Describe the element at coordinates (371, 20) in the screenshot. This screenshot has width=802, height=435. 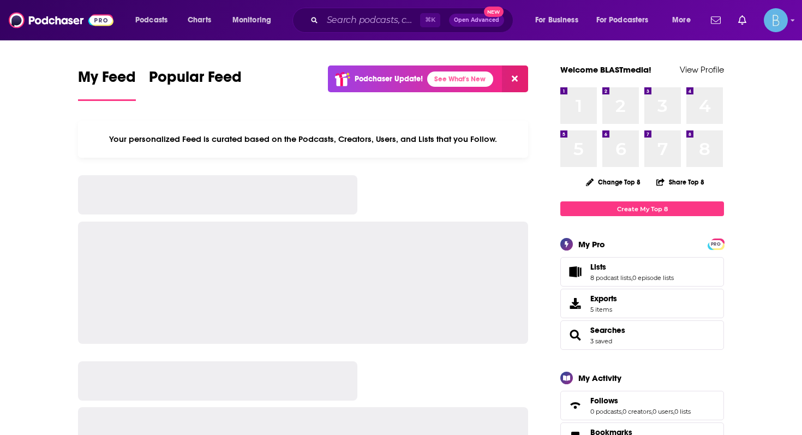
I see `input: Search podcasts, credits, & more...` at that location.